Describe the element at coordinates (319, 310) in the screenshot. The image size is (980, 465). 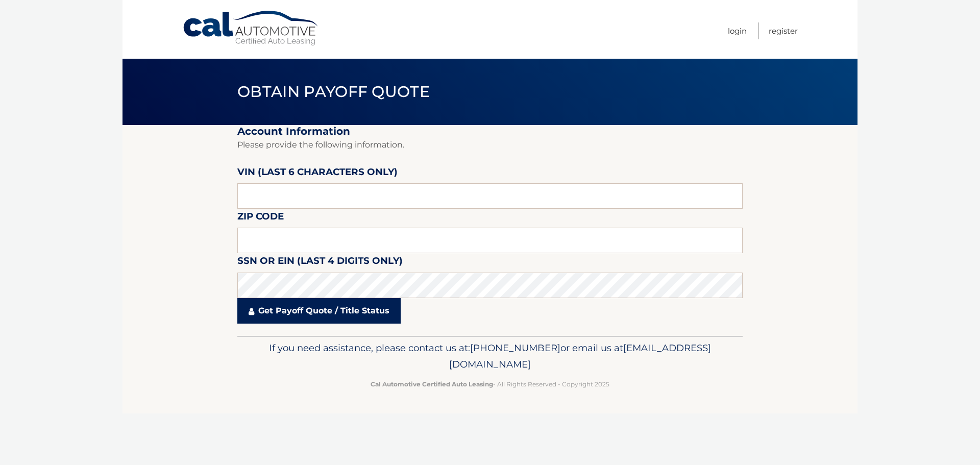
I see `a: Get Payoff Quote / Title Status` at that location.